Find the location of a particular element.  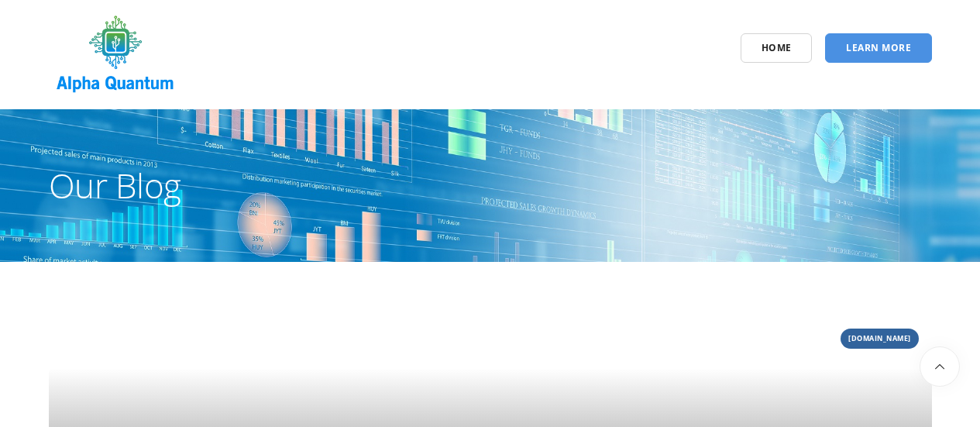

h1: Our Blog is located at coordinates (490, 185).